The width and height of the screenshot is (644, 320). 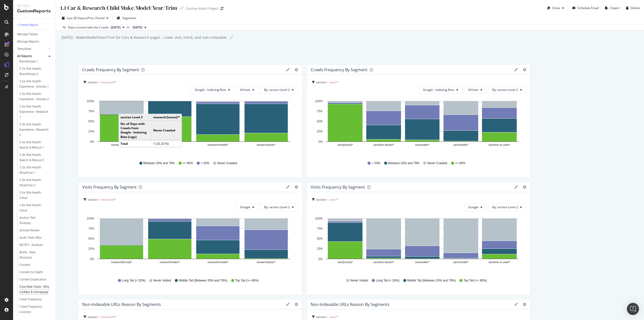 What do you see at coordinates (279, 207) in the screenshot?
I see `button: By: section Level 2` at bounding box center [279, 207].